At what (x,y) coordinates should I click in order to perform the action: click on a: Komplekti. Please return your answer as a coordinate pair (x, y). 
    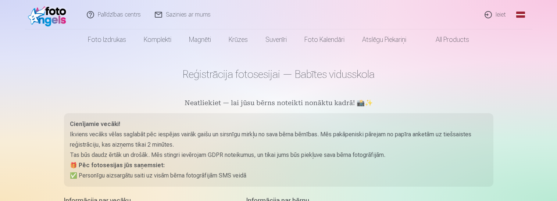
    Looking at the image, I should click on (157, 40).